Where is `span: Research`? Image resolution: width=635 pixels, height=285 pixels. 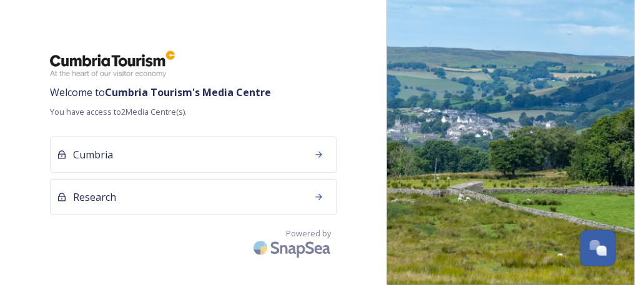
span: Research is located at coordinates (94, 197).